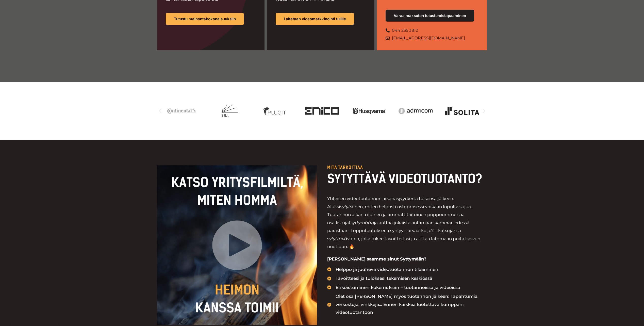 The height and width of the screenshot is (326, 644). What do you see at coordinates (322, 111) in the screenshot?
I see `img: enico_heimo` at bounding box center [322, 111].